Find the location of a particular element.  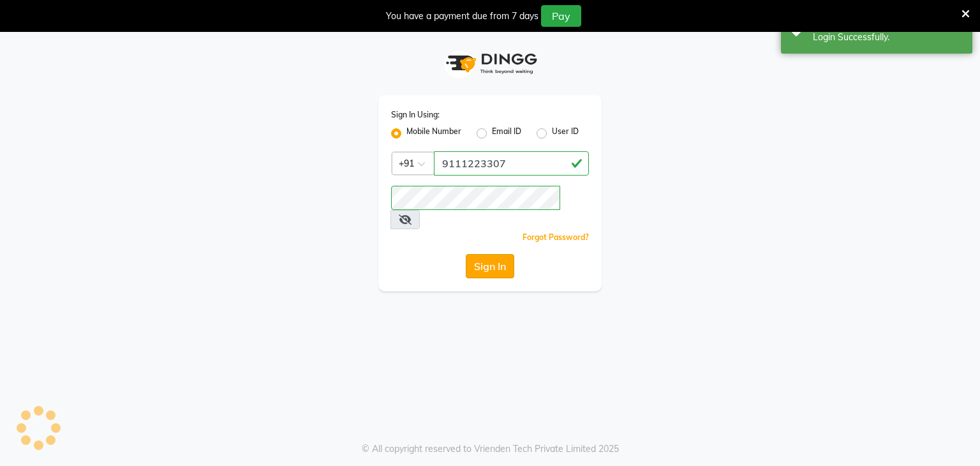

button: Pay is located at coordinates (560, 16).